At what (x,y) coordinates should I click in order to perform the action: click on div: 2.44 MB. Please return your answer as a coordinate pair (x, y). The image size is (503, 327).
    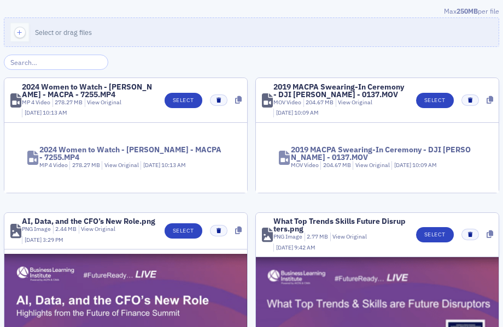
    Looking at the image, I should click on (65, 229).